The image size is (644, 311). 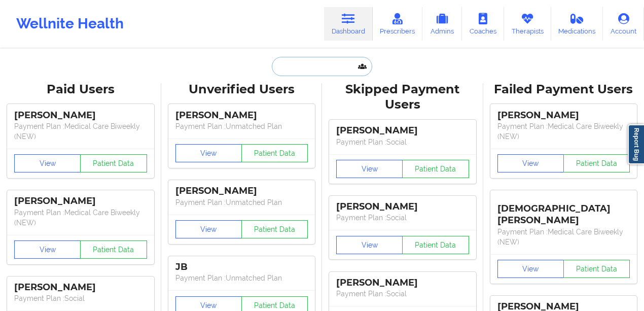 I want to click on div: Skipped Payment Users, so click(x=403, y=97).